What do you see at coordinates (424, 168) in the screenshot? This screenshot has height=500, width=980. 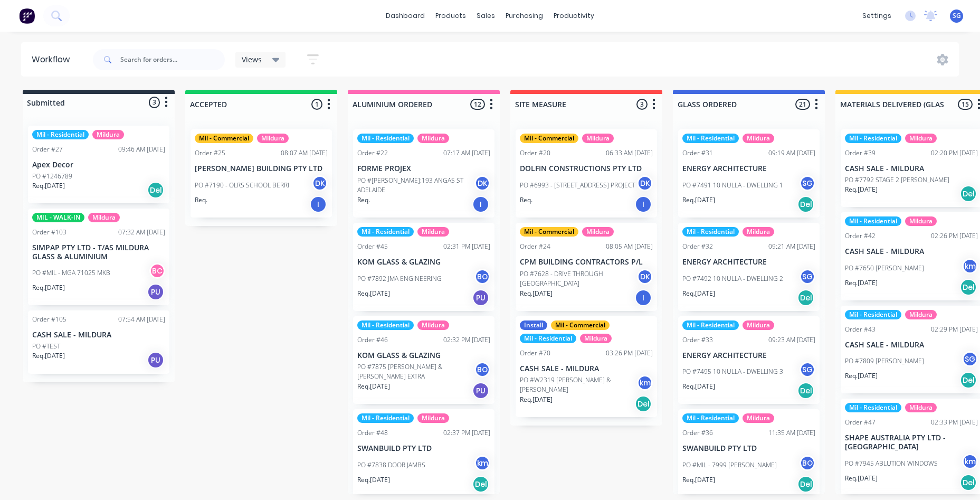 I see `p: FORME PROJEX` at bounding box center [424, 168].